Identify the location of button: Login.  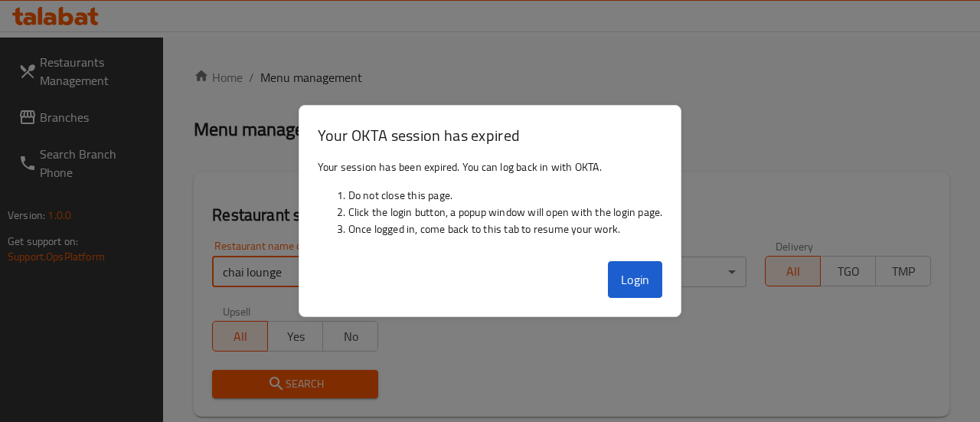
(635, 280).